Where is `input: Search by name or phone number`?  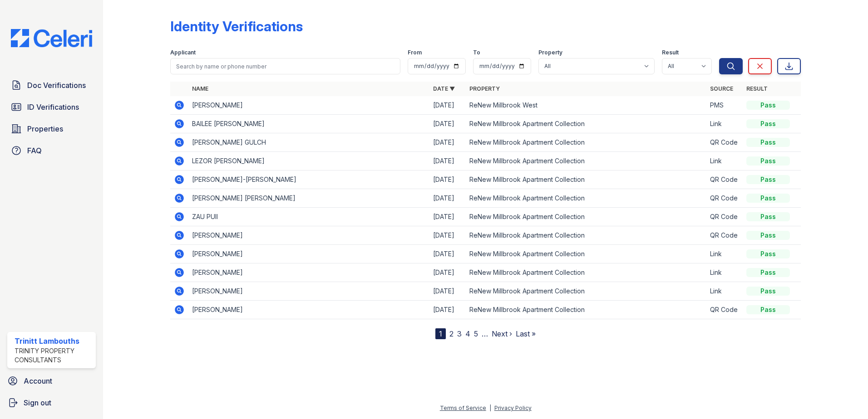 input: Search by name or phone number is located at coordinates (285, 66).